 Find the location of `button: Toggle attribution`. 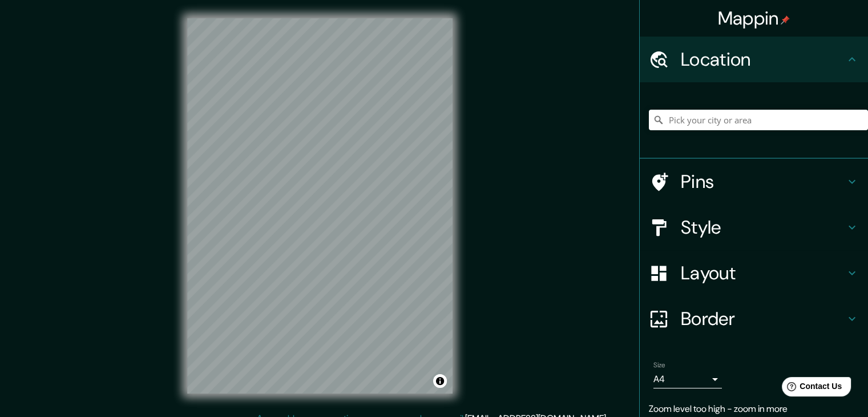

button: Toggle attribution is located at coordinates (440, 381).